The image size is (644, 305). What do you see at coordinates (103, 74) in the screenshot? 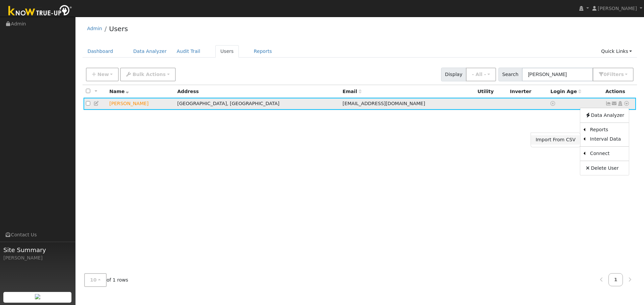
I see `span: New` at bounding box center [103, 74].